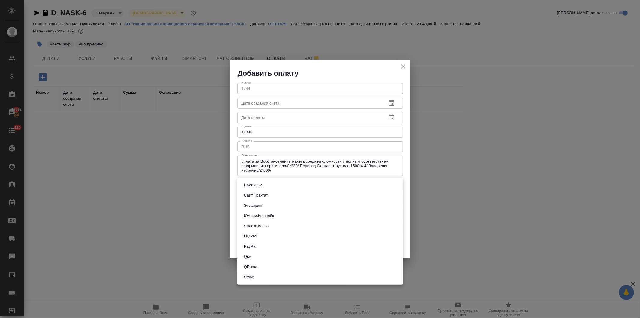 The image size is (640, 318). Describe the element at coordinates (251, 267) in the screenshot. I see `button: QR-код` at that location.